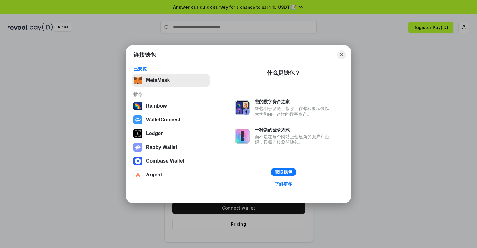 Image resolution: width=477 pixels, height=248 pixels. What do you see at coordinates (294, 102) in the screenshot?
I see `div: 您的数字资产之家` at bounding box center [294, 102].